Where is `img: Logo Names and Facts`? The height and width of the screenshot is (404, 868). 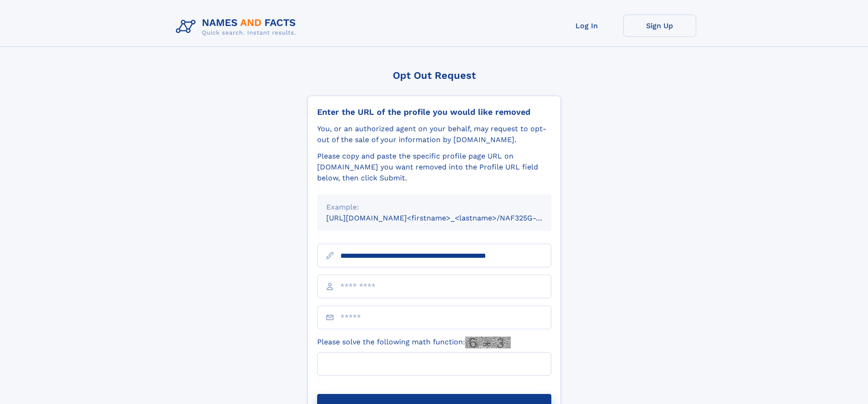
img: Logo Names and Facts is located at coordinates (238, 27).